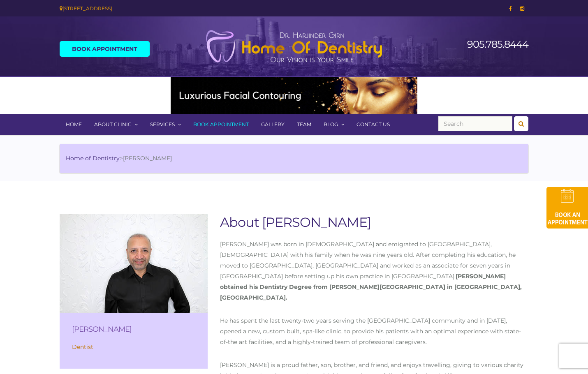 The width and height of the screenshot is (588, 374). I want to click on span: Home of Dentistry, so click(92, 158).